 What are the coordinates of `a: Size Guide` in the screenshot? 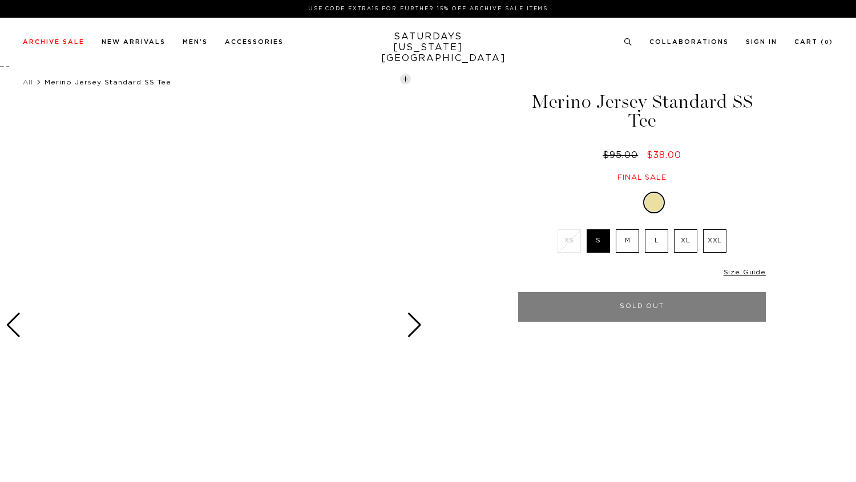 It's located at (745, 272).